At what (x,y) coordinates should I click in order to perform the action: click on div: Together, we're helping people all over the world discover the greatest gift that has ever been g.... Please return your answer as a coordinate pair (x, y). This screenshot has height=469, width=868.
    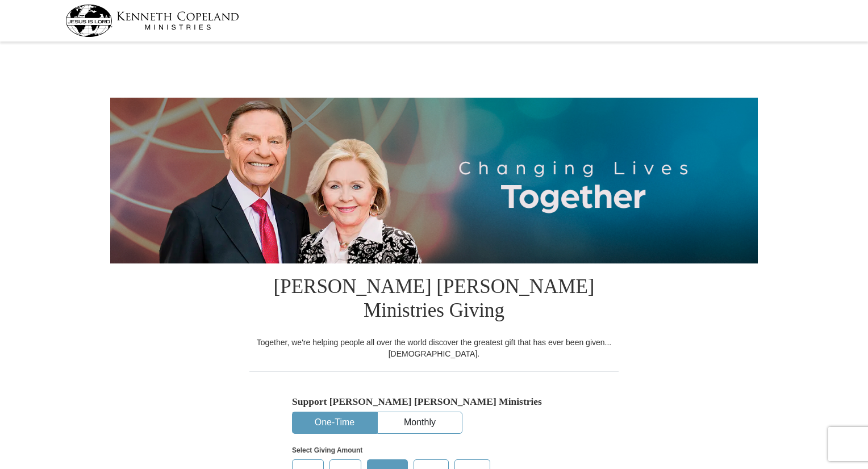
    Looking at the image, I should click on (434, 348).